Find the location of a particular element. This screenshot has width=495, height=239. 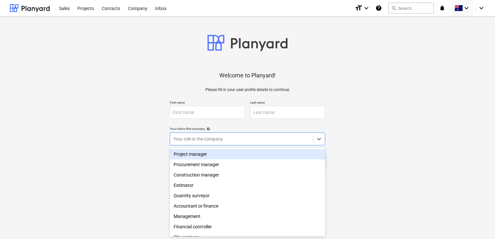

div: Management is located at coordinates (248, 216).